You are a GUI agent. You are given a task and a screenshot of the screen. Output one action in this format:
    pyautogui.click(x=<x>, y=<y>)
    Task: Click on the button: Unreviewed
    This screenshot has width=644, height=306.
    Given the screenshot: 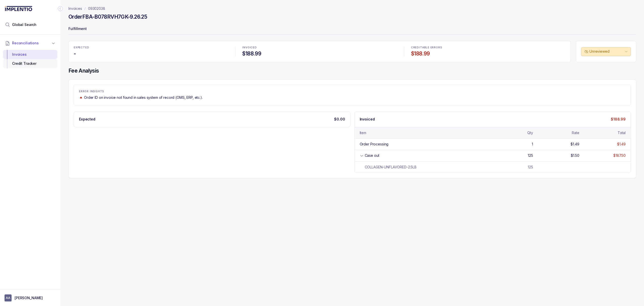 What is the action you would take?
    pyautogui.click(x=606, y=52)
    